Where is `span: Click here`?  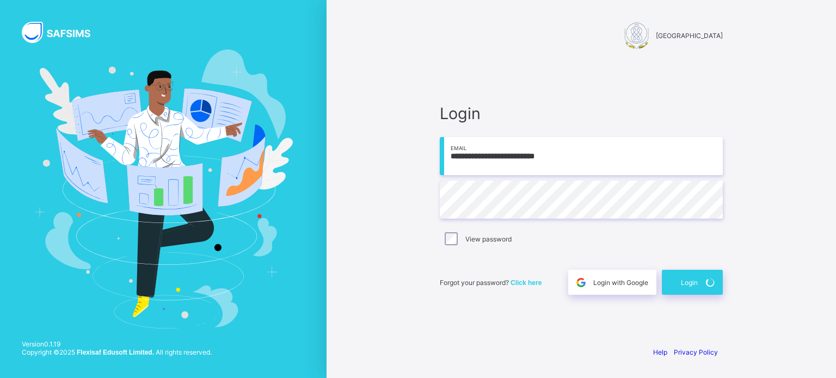 span: Click here is located at coordinates (526, 283).